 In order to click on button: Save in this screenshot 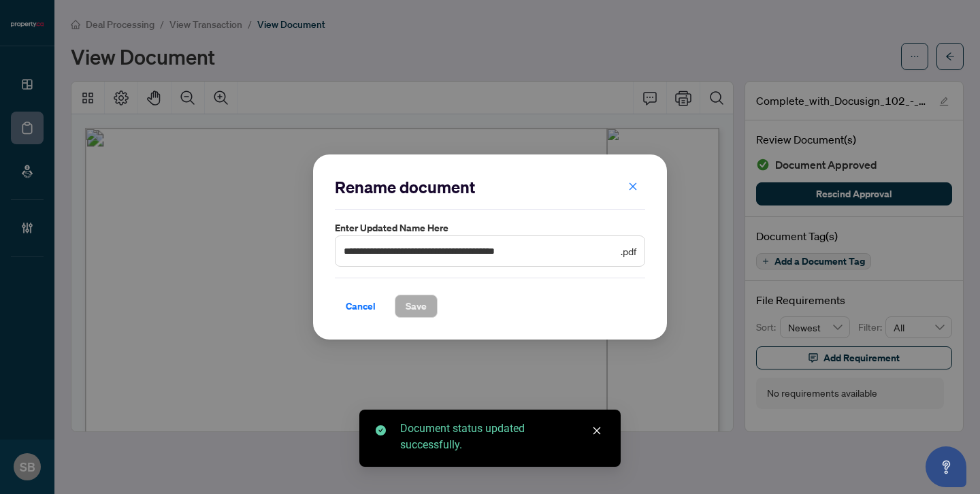, I will do `click(415, 306)`.